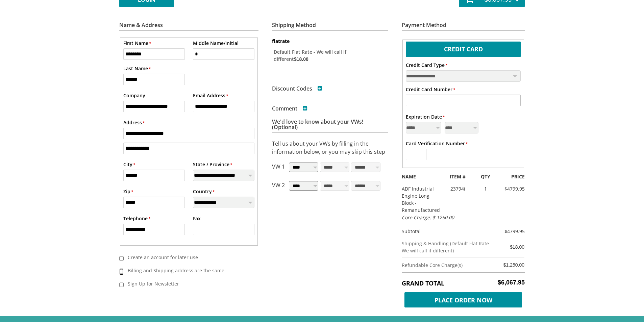  I want to click on h3: Discount Codes, so click(297, 88).